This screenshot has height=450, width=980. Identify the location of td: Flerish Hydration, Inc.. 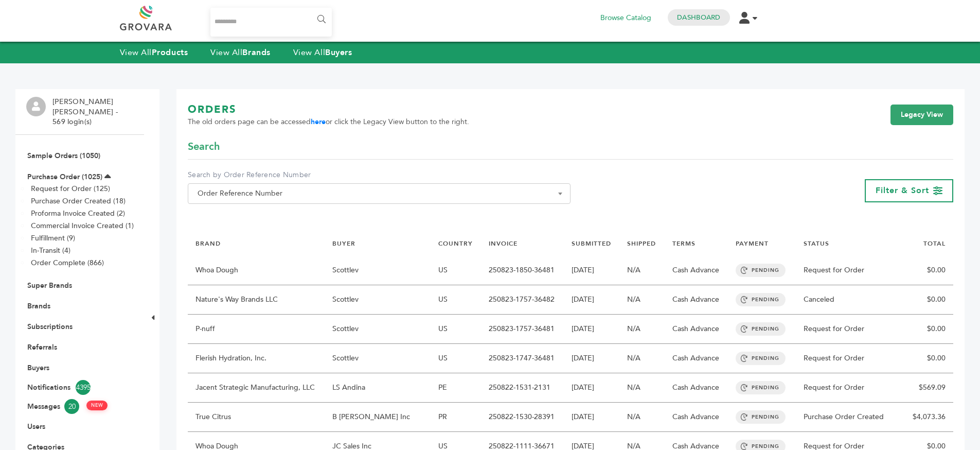
(256, 358).